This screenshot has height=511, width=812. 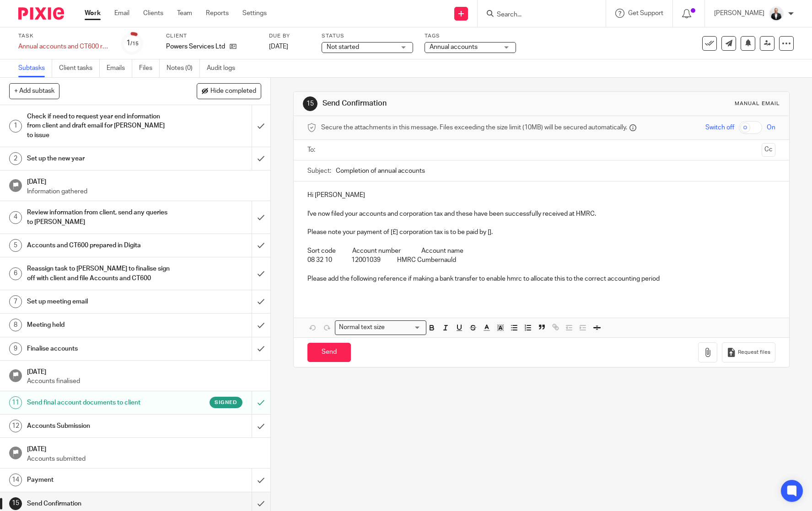 What do you see at coordinates (720, 128) in the screenshot?
I see `span: Switch off` at bounding box center [720, 128].